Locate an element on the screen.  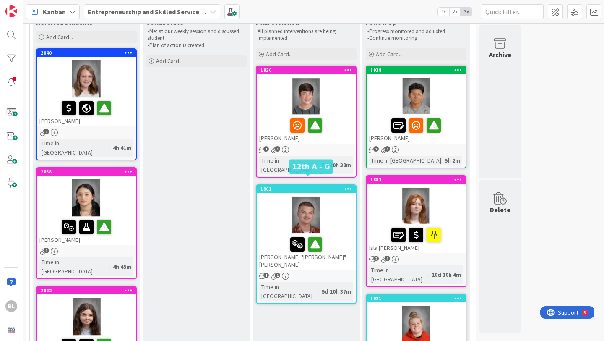
span: 1x is located at coordinates (444, 12).